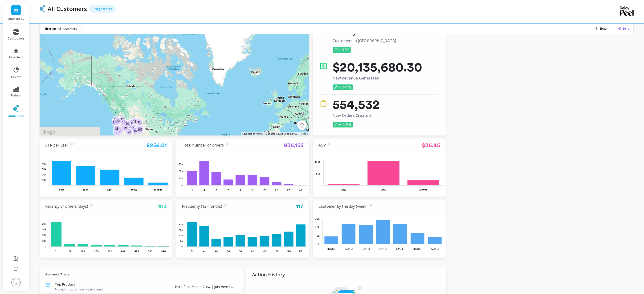 This screenshot has width=644, height=294. What do you see at coordinates (16, 19) in the screenshot?
I see `p: Southern String` at bounding box center [16, 19].